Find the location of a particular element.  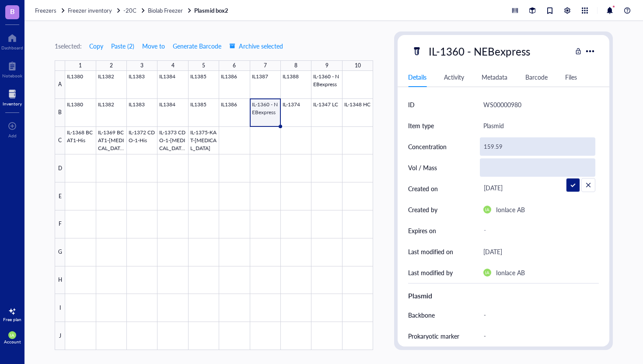

div: 4 is located at coordinates (173, 66).